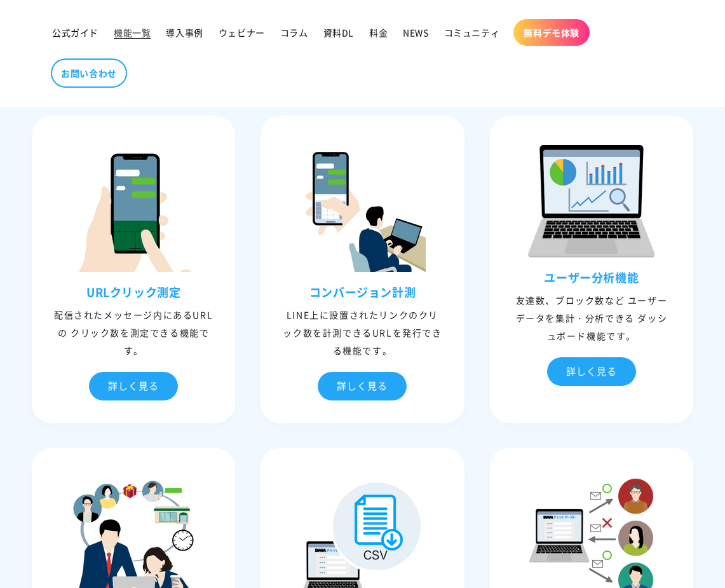 Image resolution: width=725 pixels, height=588 pixels. Describe the element at coordinates (591, 277) in the screenshot. I see `h3: ユーザー分析機能` at that location.